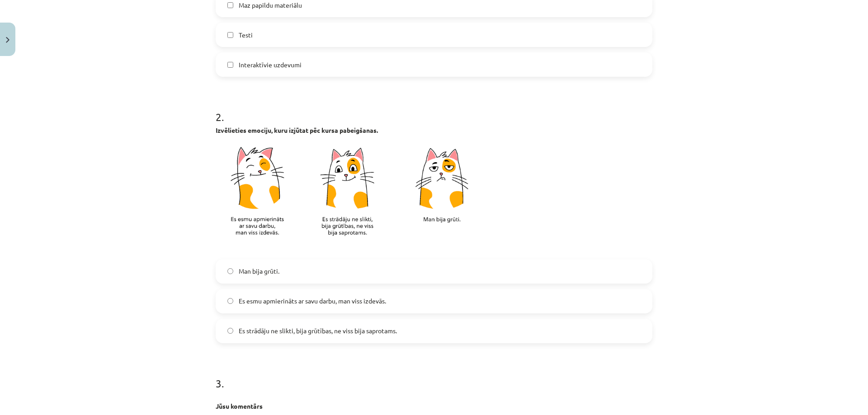 The width and height of the screenshot is (868, 415). Describe the element at coordinates (271, 5) in the screenshot. I see `span: Maz papildu materiālu` at that location.